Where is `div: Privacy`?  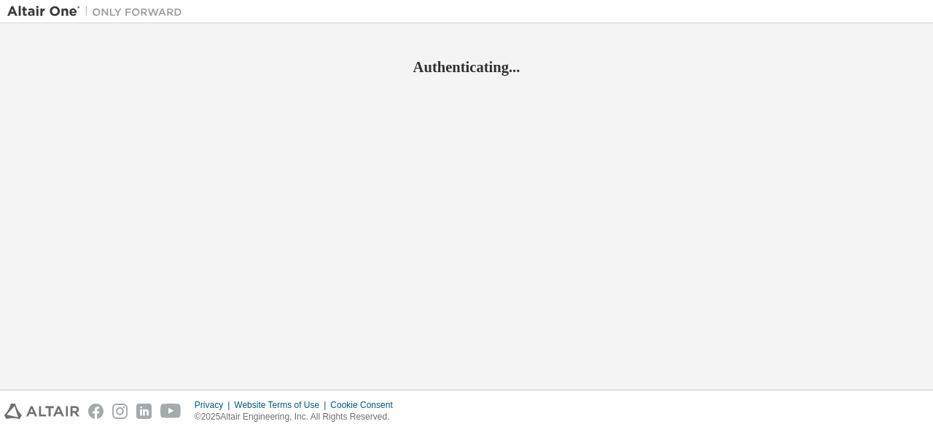 div: Privacy is located at coordinates (214, 405).